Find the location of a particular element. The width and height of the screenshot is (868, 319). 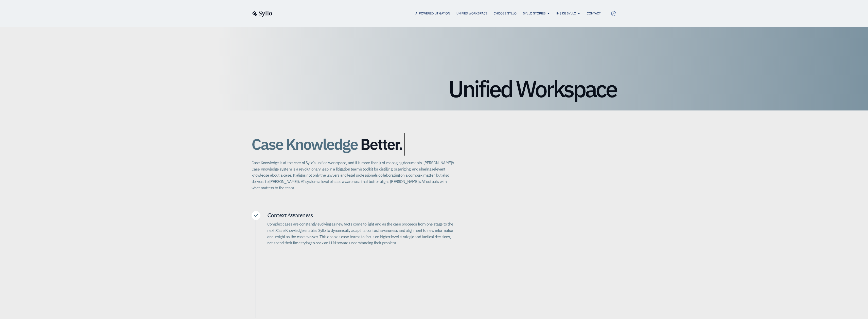

p: Case Knowledge is at the core of Syllo’s unified workspace, and it is more than just managing doc... is located at coordinates (353, 175).